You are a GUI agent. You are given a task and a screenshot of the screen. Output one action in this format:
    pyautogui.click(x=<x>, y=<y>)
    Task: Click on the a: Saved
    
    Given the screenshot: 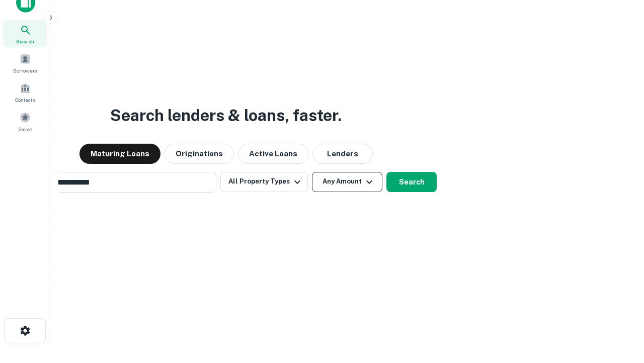 What is the action you would take?
    pyautogui.click(x=25, y=122)
    